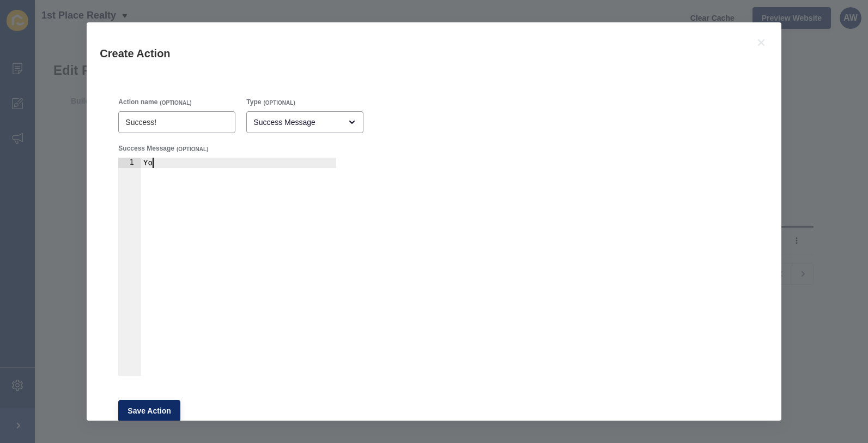 This screenshot has height=443, width=868. Describe the element at coordinates (420, 54) in the screenshot. I see `h1: Create Action` at that location.